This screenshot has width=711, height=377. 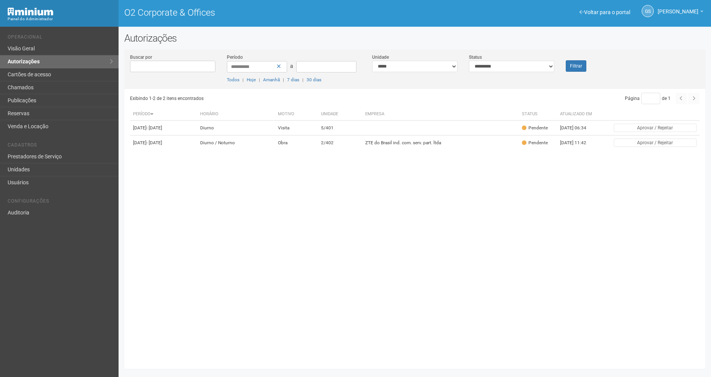 What do you see at coordinates (235, 57) in the screenshot?
I see `label: Período` at bounding box center [235, 57].